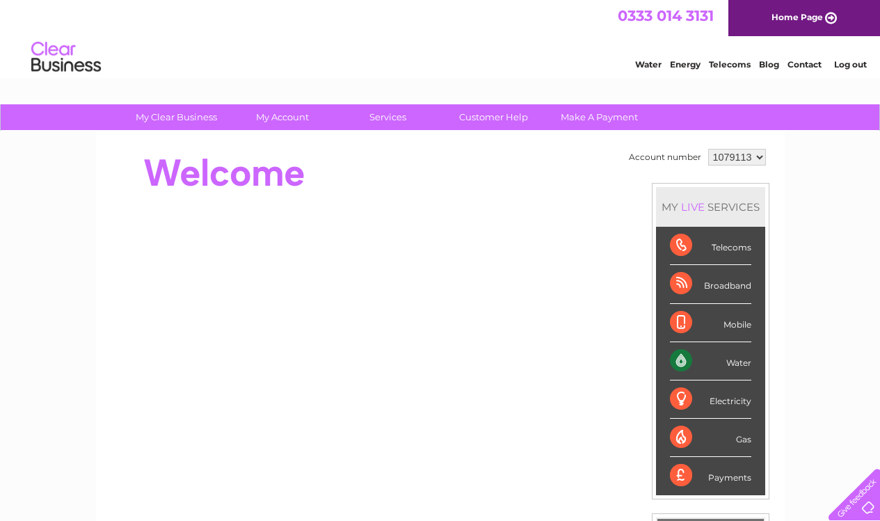 Image resolution: width=880 pixels, height=521 pixels. Describe the element at coordinates (599, 117) in the screenshot. I see `a: Make A Payment` at that location.